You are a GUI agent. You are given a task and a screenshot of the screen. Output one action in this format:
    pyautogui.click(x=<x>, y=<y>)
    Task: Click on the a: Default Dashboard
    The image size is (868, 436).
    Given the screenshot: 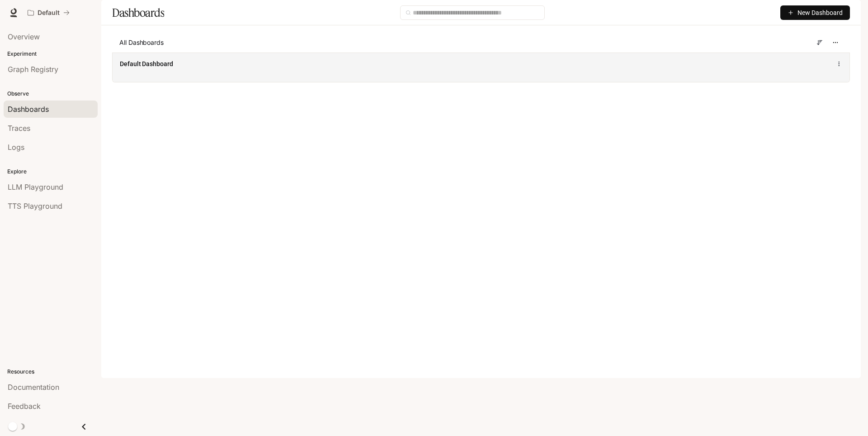 What is the action you would take?
    pyautogui.click(x=146, y=63)
    